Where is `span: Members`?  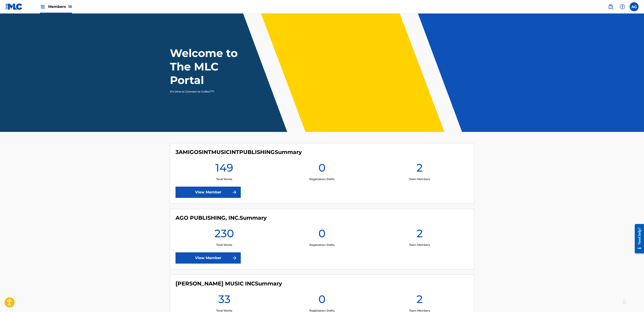
span: Members is located at coordinates (60, 7).